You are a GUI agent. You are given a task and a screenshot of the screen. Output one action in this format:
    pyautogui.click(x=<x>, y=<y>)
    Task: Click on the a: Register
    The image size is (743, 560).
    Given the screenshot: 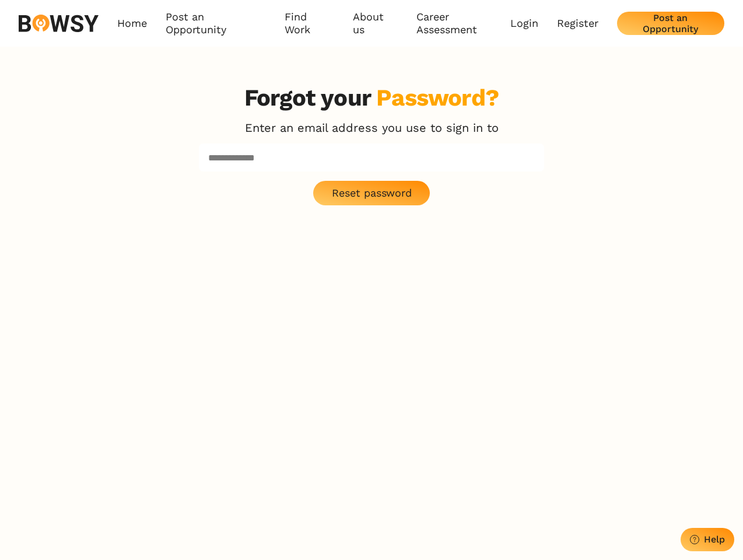 What is the action you would take?
    pyautogui.click(x=577, y=23)
    